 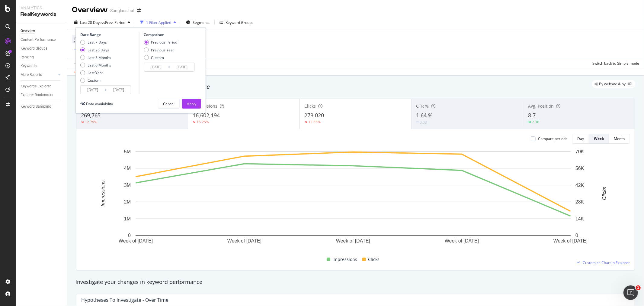 What do you see at coordinates (169, 104) in the screenshot?
I see `button: Cancel` at bounding box center [169, 104].